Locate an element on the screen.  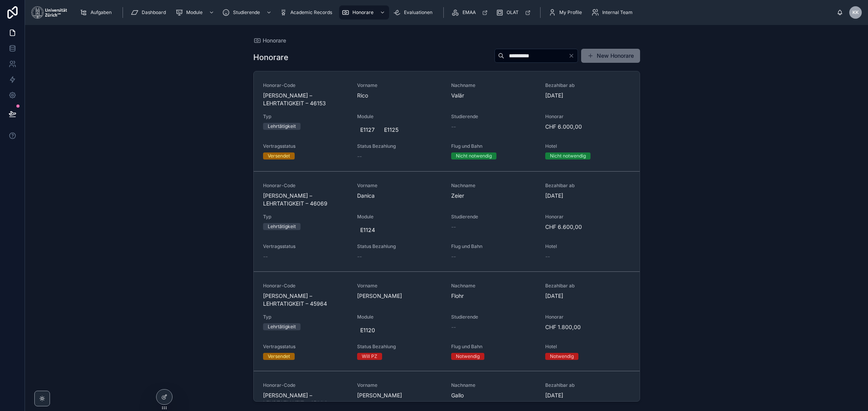
span: Flohr is located at coordinates (493, 296).